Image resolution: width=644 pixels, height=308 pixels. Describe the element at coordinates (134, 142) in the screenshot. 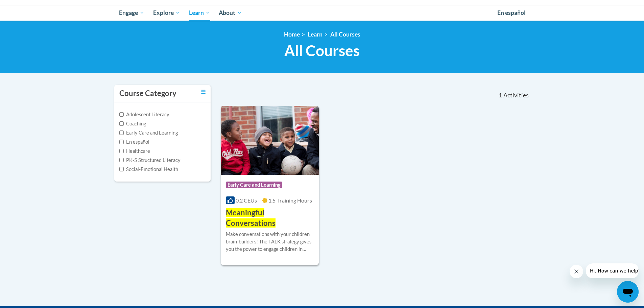

I see `label: En español` at that location.